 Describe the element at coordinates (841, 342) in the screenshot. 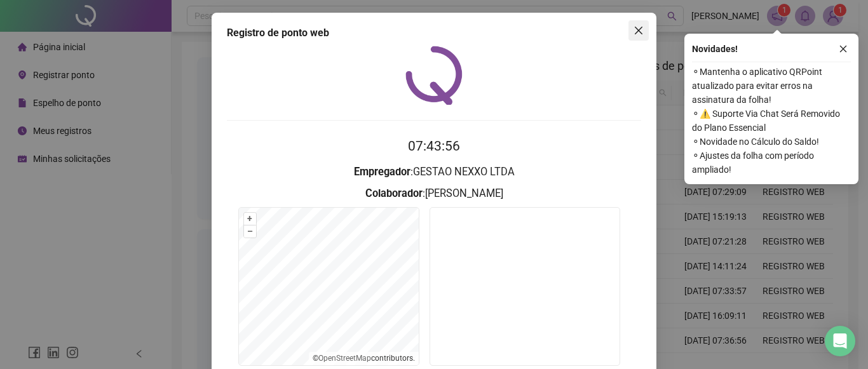

I see `div: Open Intercom Messenger` at that location.